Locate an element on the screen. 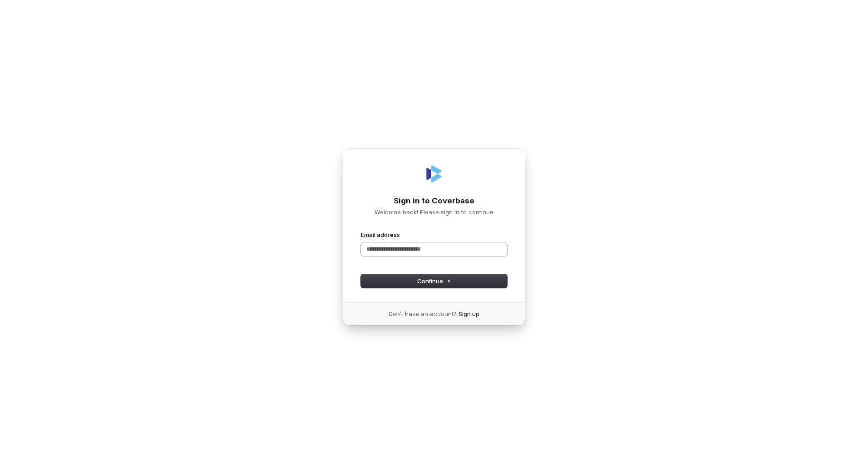 The width and height of the screenshot is (868, 474). span: Don’t have an account? is located at coordinates (423, 313).